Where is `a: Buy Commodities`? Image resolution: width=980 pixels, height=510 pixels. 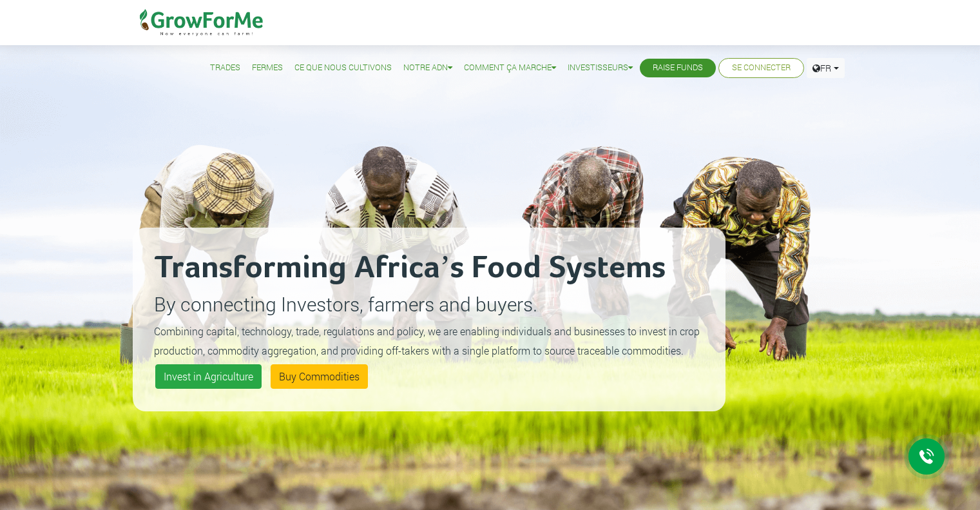
a: Buy Commodities is located at coordinates (319, 377).